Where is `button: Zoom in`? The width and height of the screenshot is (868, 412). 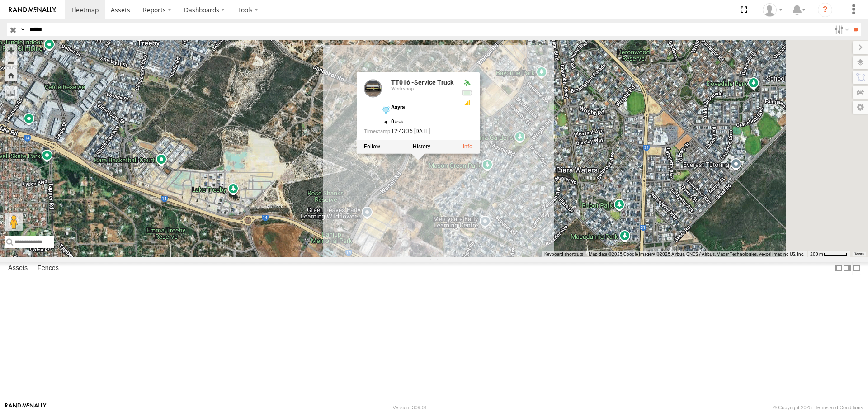
button: Zoom in is located at coordinates (11, 50).